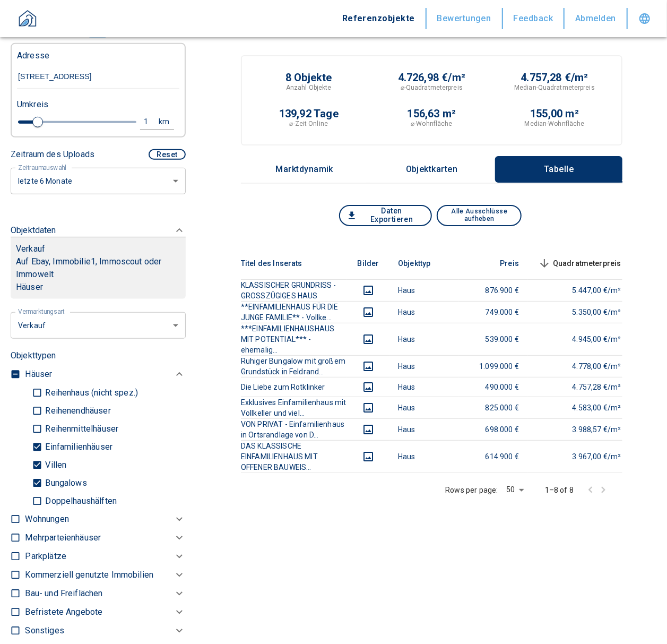  I want to click on p: Parkplätze, so click(45, 556).